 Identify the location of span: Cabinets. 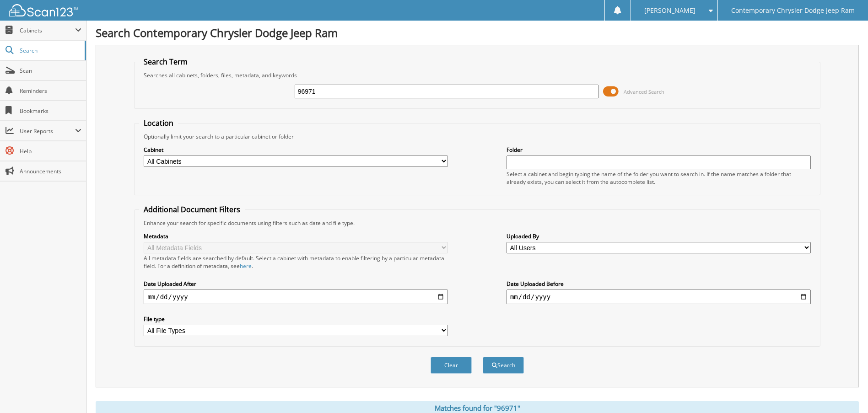
(47, 30).